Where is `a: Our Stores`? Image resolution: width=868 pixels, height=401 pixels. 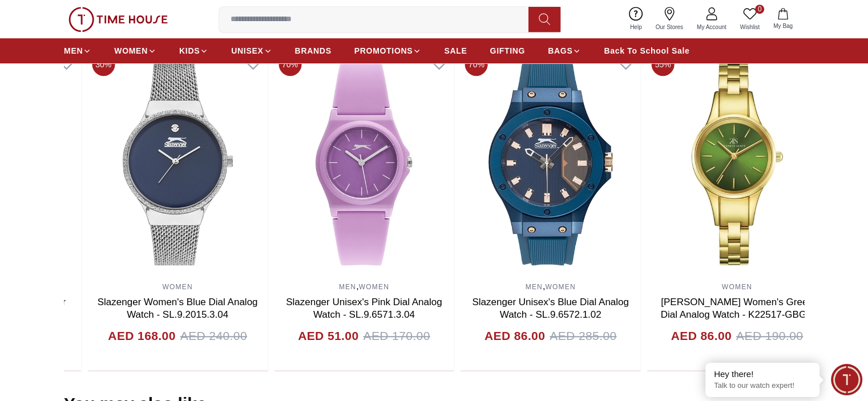 a: Our Stores is located at coordinates (670, 19).